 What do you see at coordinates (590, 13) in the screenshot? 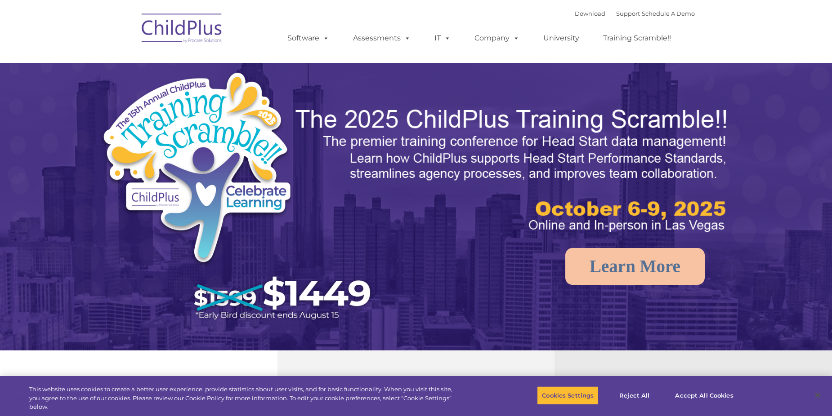
I see `a: Download` at bounding box center [590, 13].